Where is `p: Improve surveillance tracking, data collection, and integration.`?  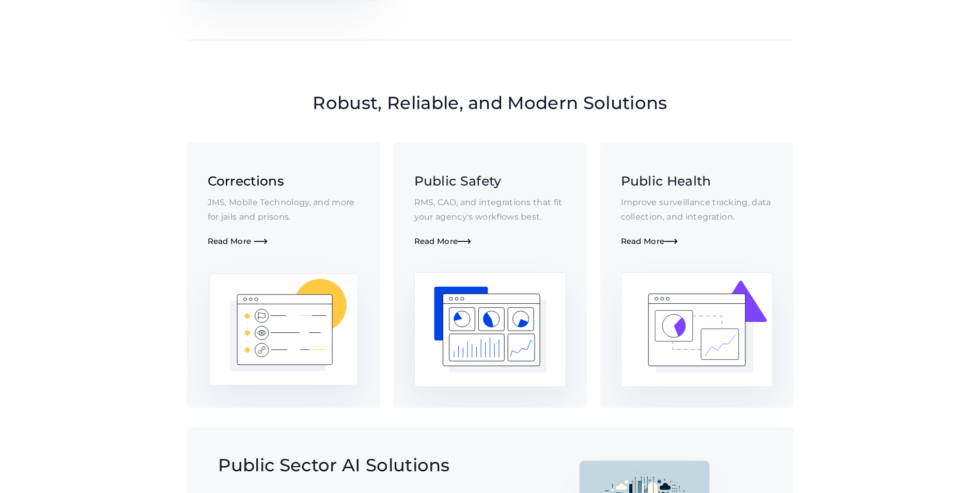 p: Improve surveillance tracking, data collection, and integration. is located at coordinates (697, 210).